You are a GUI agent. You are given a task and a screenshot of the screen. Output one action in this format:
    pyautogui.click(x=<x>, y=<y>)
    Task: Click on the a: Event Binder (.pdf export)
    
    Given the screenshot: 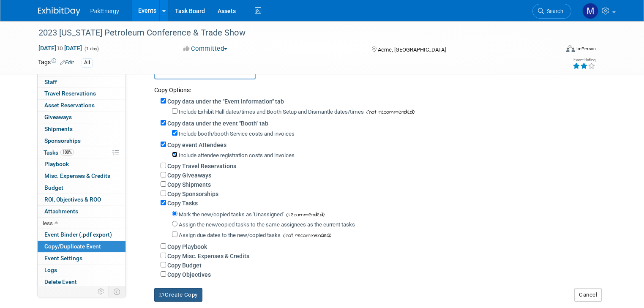 What is the action you would take?
    pyautogui.click(x=82, y=234)
    